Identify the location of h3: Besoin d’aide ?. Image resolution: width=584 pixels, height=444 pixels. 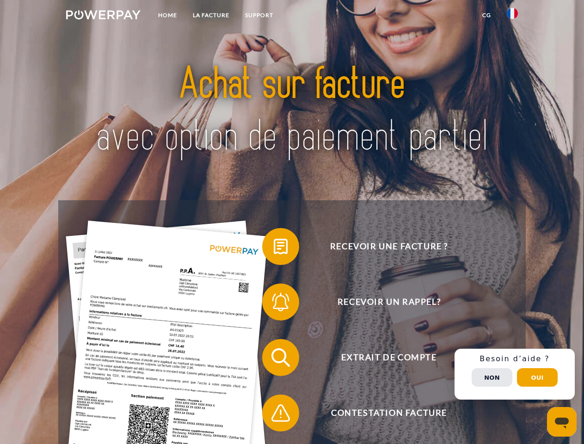
(514, 359).